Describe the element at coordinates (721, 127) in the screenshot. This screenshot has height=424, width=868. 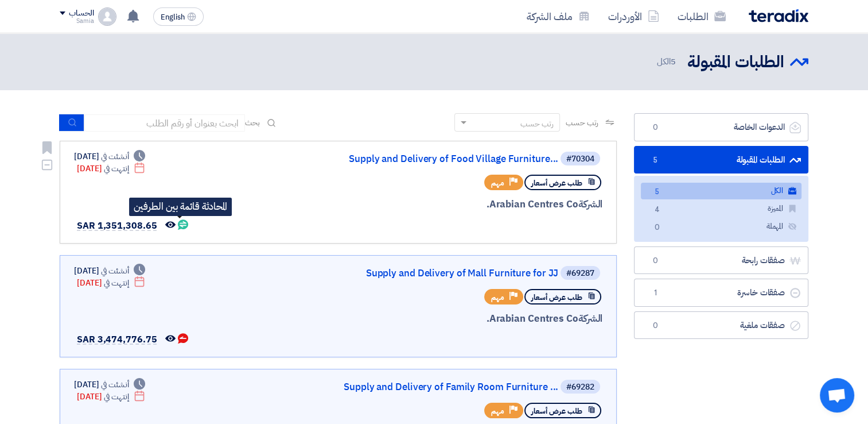
I see `a: الدعوات الخاصة0` at that location.